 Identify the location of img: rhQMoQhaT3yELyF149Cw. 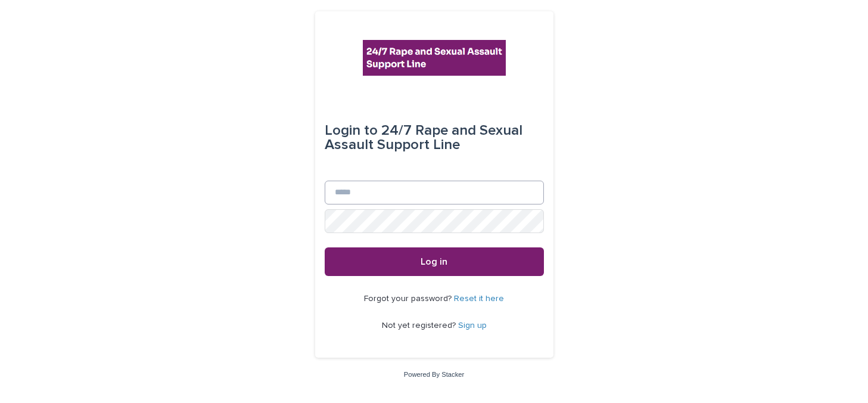
(434, 58).